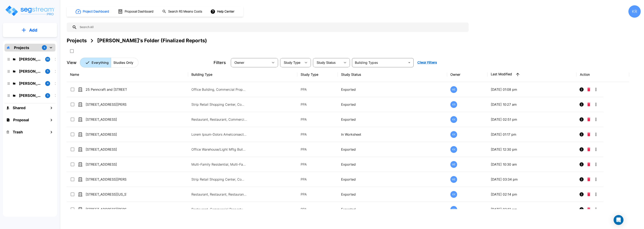  I want to click on p: 5, so click(48, 96).